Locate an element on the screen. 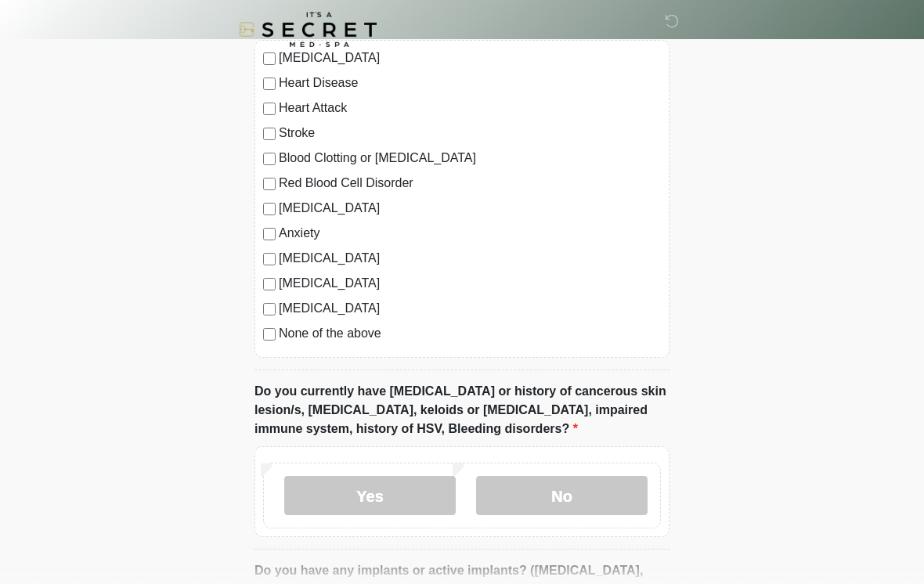 Image resolution: width=924 pixels, height=584 pixels. input: Anxiety is located at coordinates (269, 234).